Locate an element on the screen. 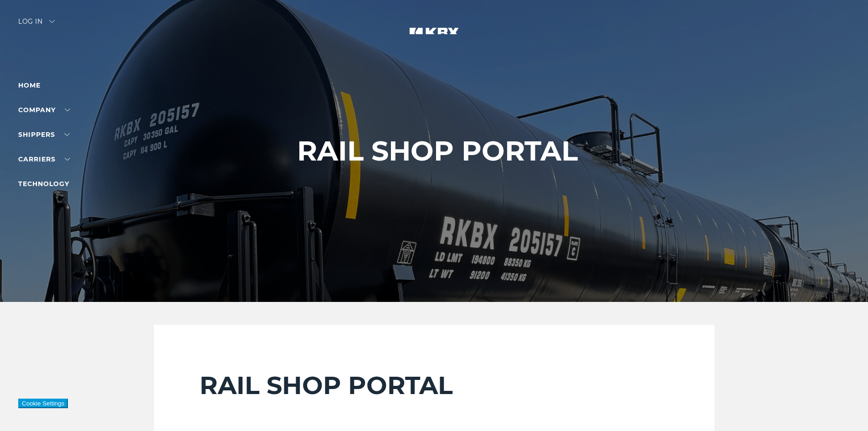 The image size is (868, 431). a: SHIPPERS is located at coordinates (44, 135).